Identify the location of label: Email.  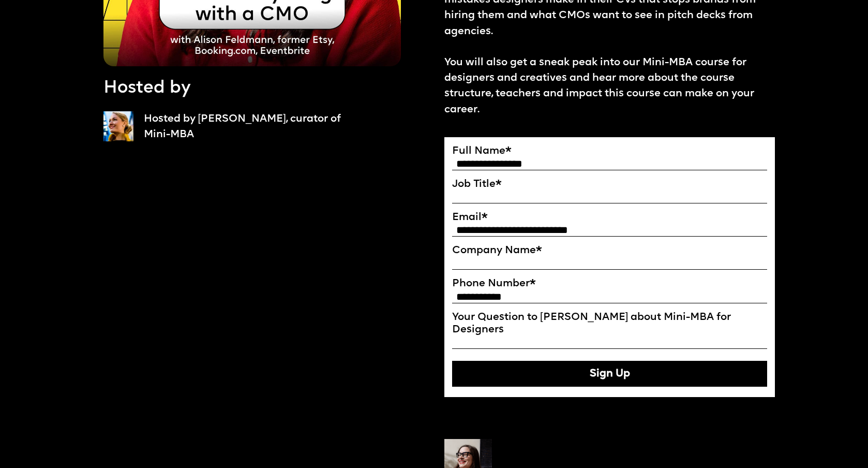
(610, 217).